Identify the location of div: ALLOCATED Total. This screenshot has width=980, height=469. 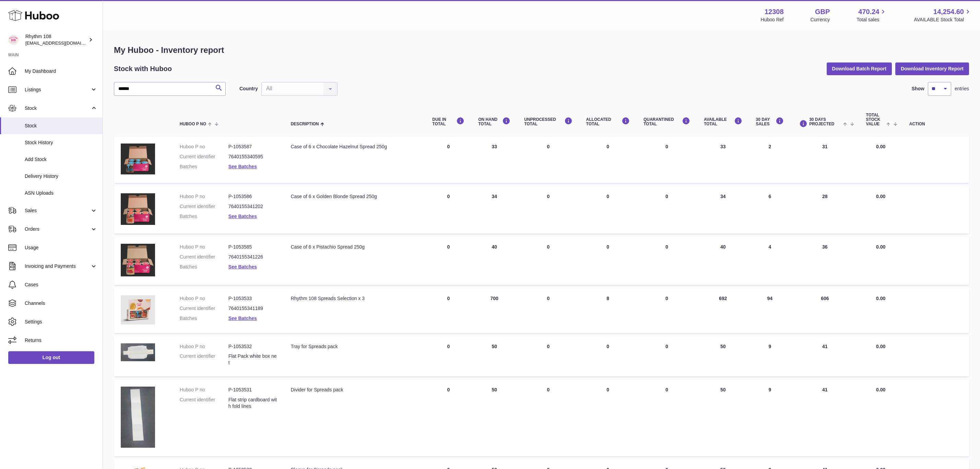
(608, 121).